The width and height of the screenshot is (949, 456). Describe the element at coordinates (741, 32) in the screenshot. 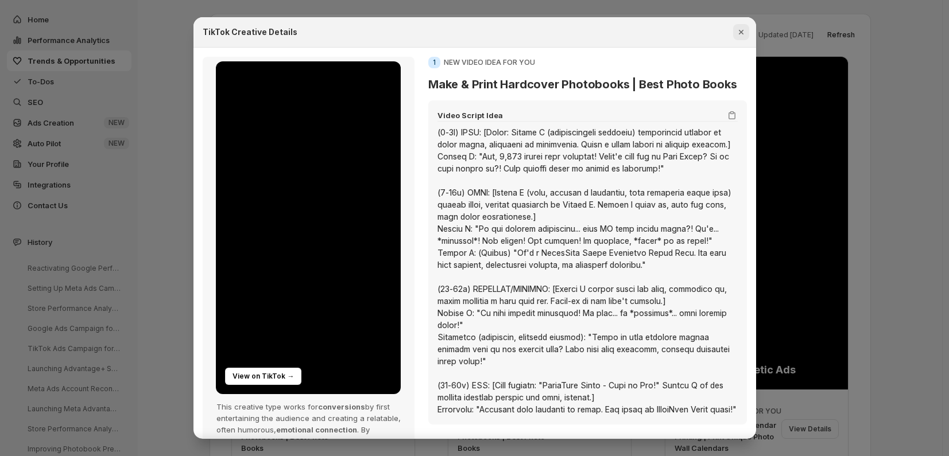

I see `button: Close` at that location.